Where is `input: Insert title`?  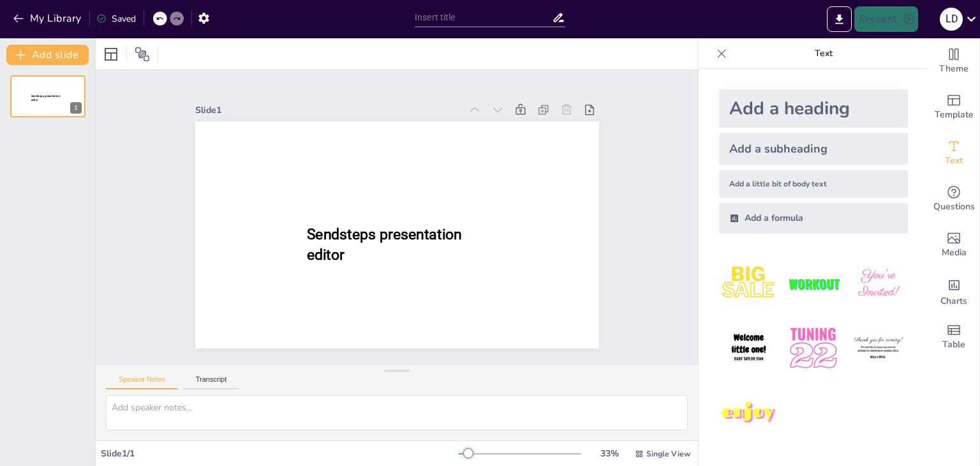
input: Insert title is located at coordinates (483, 17).